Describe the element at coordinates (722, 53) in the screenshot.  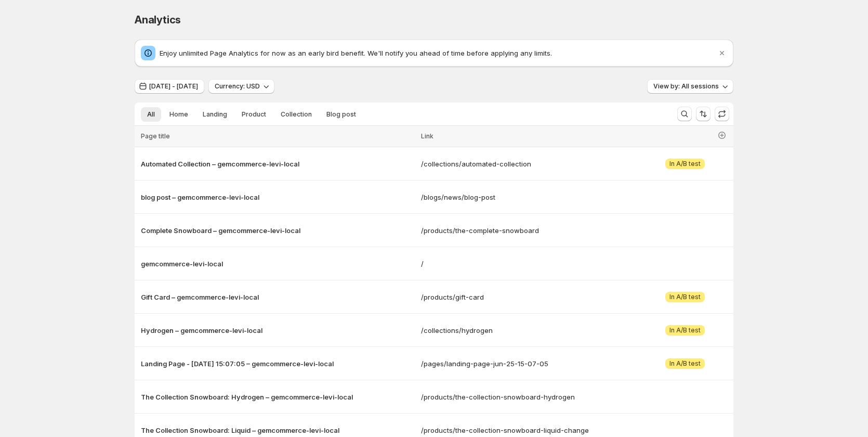
I see `button: Dismiss notification` at that location.